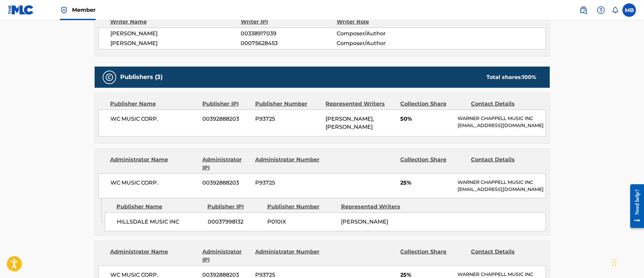 Image resolution: width=644 pixels, height=278 pixels. Describe the element at coordinates (511, 78) in the screenshot. I see `div: Total shares:` at that location.